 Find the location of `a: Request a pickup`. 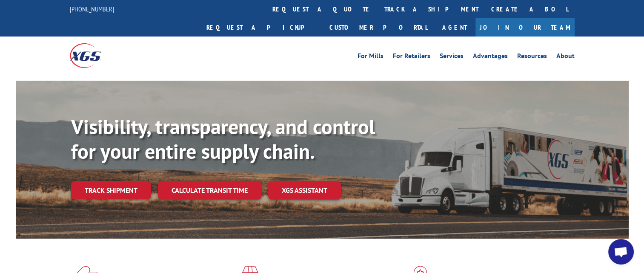

a: Request a pickup is located at coordinates (262, 28).